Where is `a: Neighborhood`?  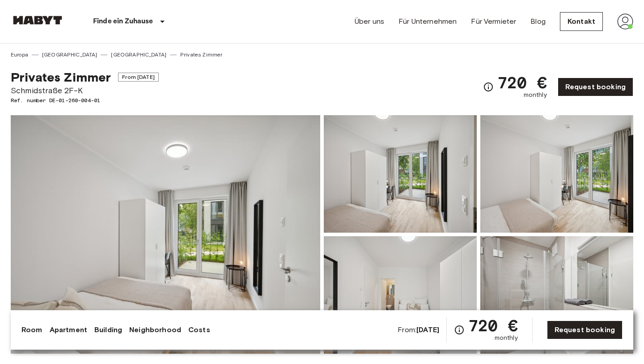
a: Neighborhood is located at coordinates (156, 329).